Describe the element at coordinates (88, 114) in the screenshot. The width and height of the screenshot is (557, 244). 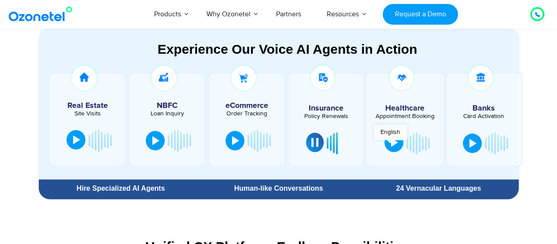
I see `div: Site Visits` at that location.